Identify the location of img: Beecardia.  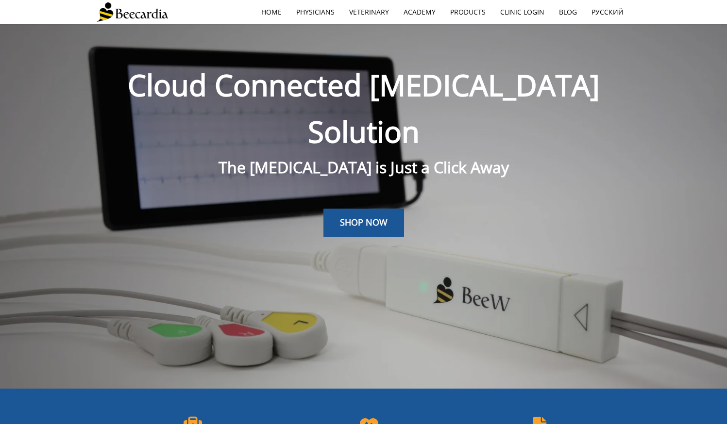
(132, 12).